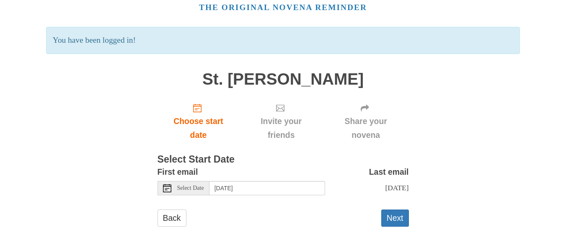 The image size is (566, 251). I want to click on label: First email, so click(178, 172).